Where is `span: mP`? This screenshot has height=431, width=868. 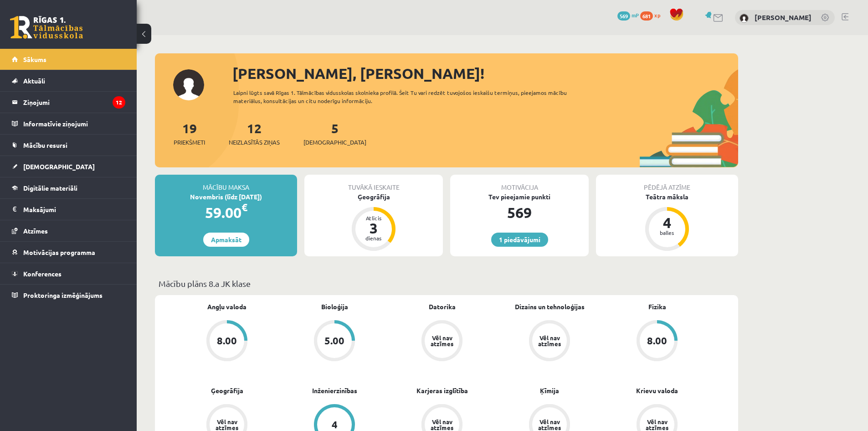
span: mP is located at coordinates (635, 15).